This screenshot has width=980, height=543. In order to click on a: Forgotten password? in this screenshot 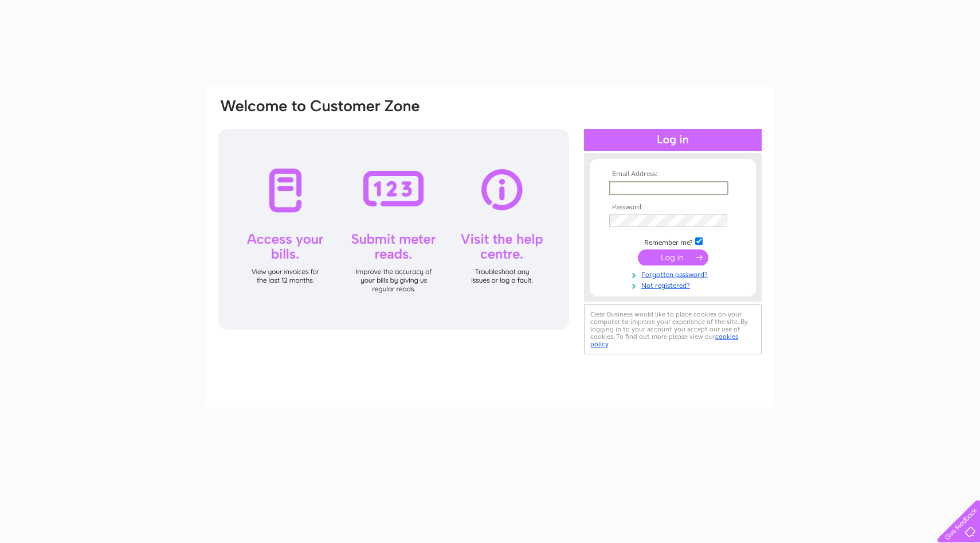, I will do `click(674, 273)`.